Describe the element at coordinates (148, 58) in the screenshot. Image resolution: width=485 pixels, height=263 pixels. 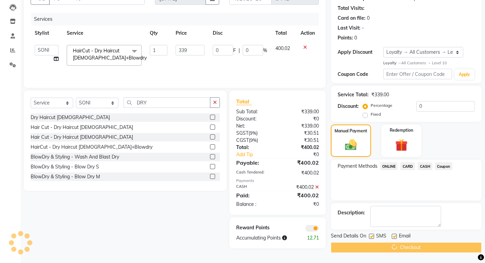
I see `a: x` at that location.